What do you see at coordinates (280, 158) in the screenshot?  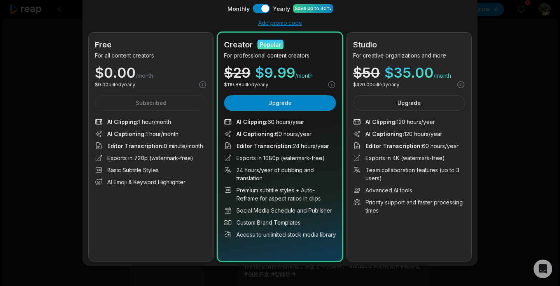 I see `li: Exports in 1080p (watermark-free)` at bounding box center [280, 158].